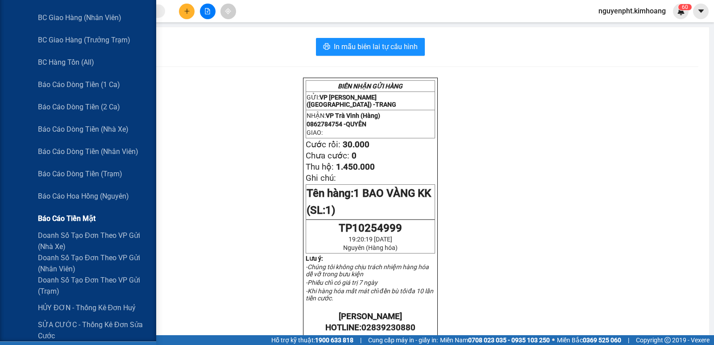 This screenshot has width=714, height=345. I want to click on span: Doanh số tạo đơn theo VP gửi (nhà xe), so click(94, 241).